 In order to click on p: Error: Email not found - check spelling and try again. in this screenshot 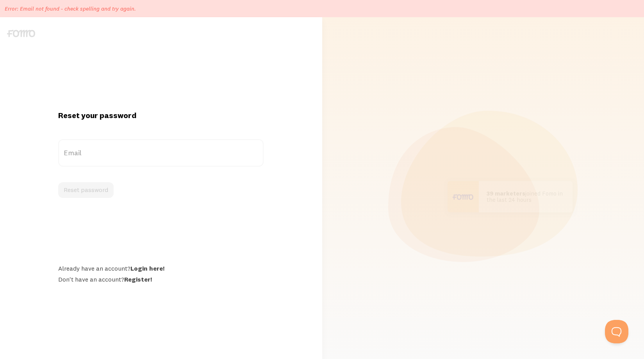, I will do `click(70, 9)`.